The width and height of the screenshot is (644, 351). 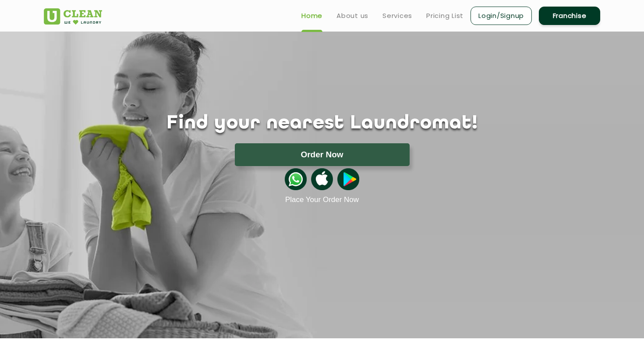 What do you see at coordinates (570, 16) in the screenshot?
I see `a: Franchise` at bounding box center [570, 16].